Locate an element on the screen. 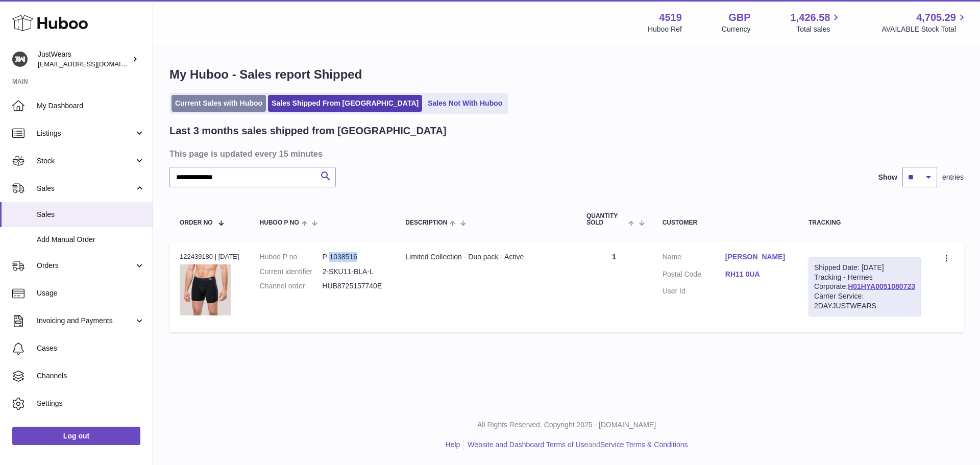  dt: Huboo P no is located at coordinates (291, 257).